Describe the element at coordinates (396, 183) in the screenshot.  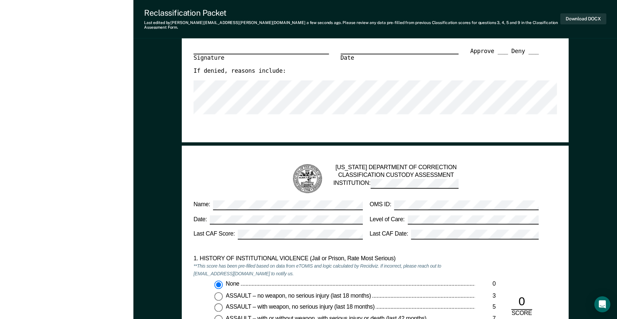
I see `label: INSTITUTION:` at that location.